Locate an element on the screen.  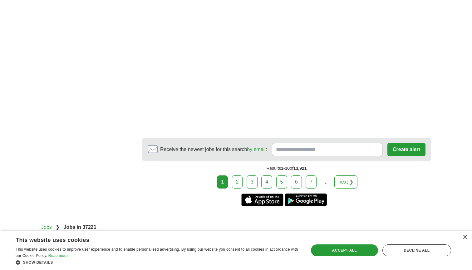
div: Decline all is located at coordinates (417, 250).